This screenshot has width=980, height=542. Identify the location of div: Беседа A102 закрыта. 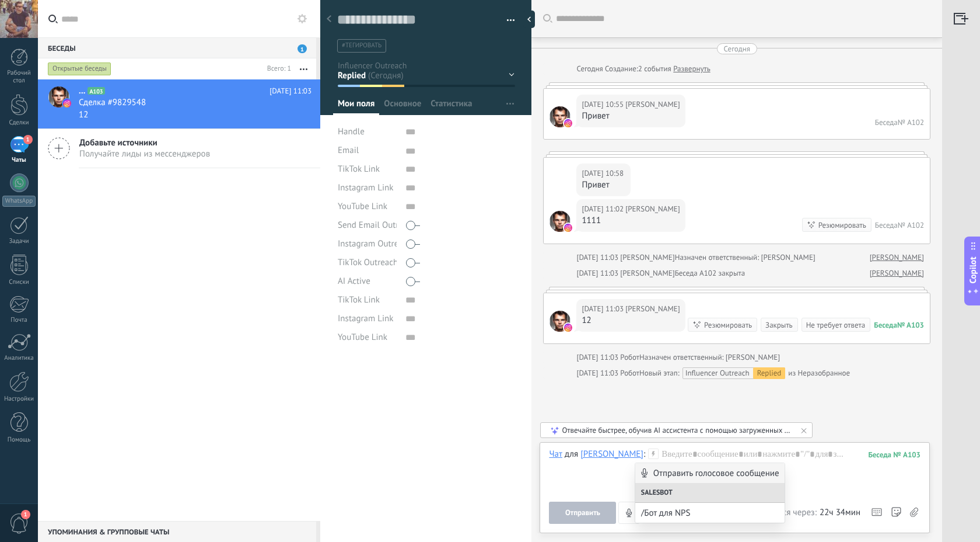
(710, 273).